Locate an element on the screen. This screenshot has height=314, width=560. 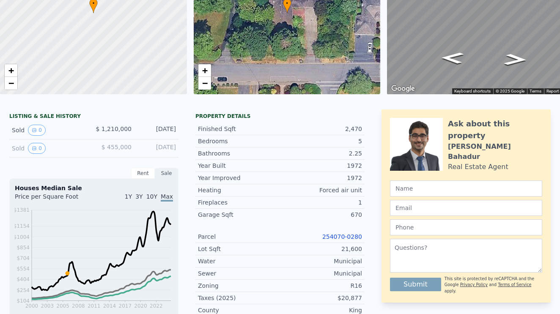
div: This site is protected by reCAPTCHA and the Google and apply. is located at coordinates (493, 285).